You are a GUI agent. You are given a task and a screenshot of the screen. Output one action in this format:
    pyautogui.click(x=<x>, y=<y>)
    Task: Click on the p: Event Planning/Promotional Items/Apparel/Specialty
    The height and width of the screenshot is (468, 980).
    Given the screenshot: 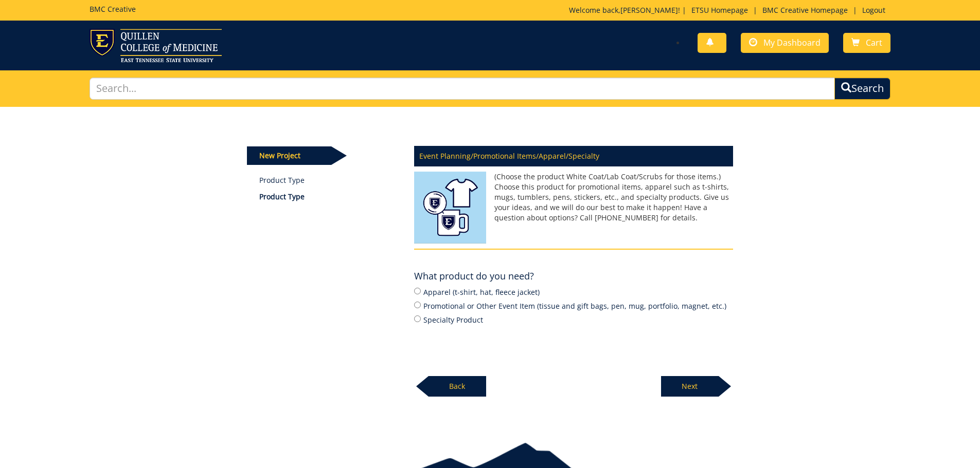 What is the action you would take?
    pyautogui.click(x=574, y=156)
    